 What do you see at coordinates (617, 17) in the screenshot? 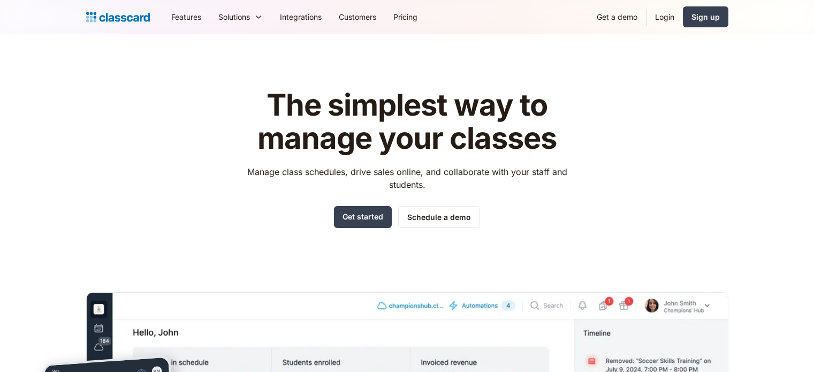
I see `a: Get a demo` at bounding box center [617, 17].